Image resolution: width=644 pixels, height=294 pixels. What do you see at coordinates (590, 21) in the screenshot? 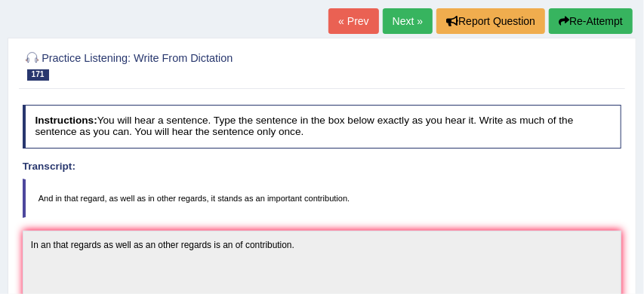
I see `button: Re-Attempt` at bounding box center [590, 21].